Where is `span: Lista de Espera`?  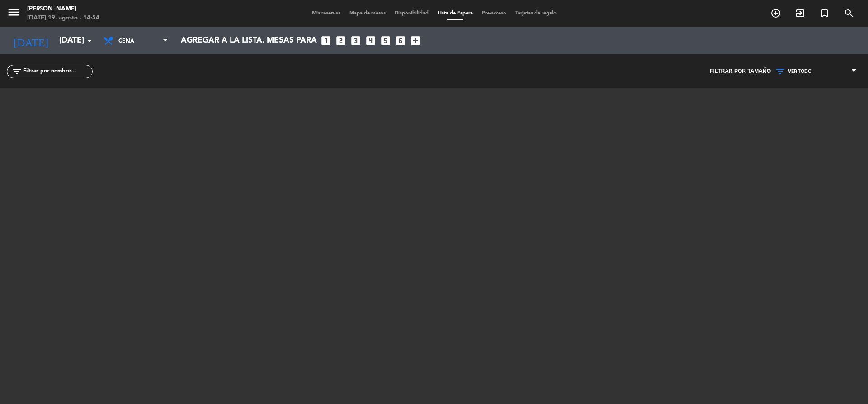
span: Lista de Espera is located at coordinates (455, 13).